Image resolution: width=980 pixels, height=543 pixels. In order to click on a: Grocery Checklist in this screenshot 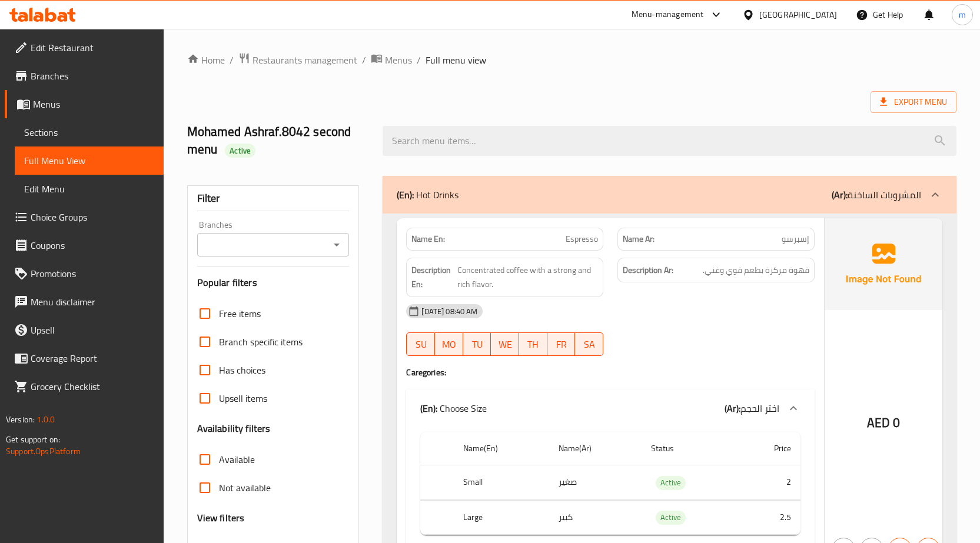, I will do `click(84, 387)`.